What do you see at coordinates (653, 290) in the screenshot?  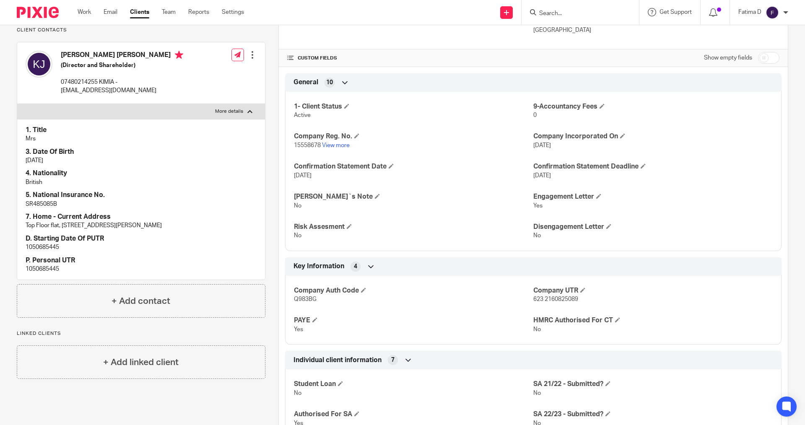 I see `h4: Company UTR` at bounding box center [653, 290].